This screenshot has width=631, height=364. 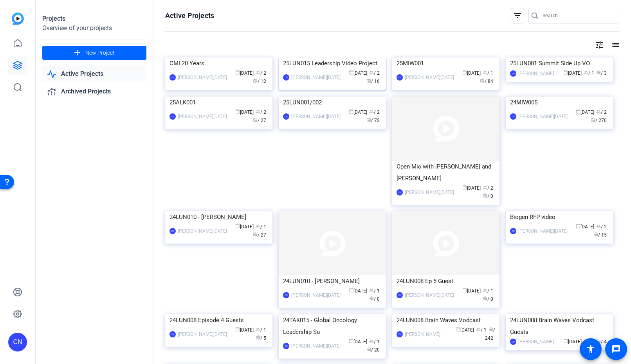 I want to click on div: 25ALK001, so click(x=219, y=103).